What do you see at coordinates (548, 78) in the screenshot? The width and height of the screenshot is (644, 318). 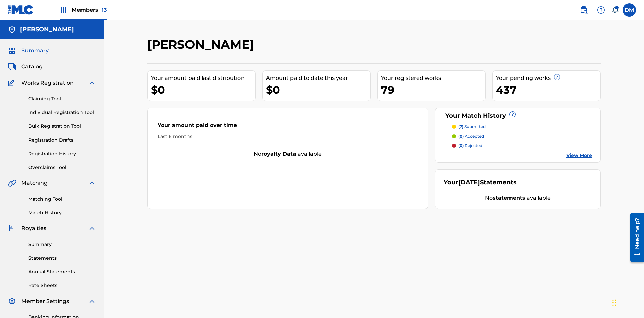 I see `div: Your pending works` at bounding box center [548, 78].